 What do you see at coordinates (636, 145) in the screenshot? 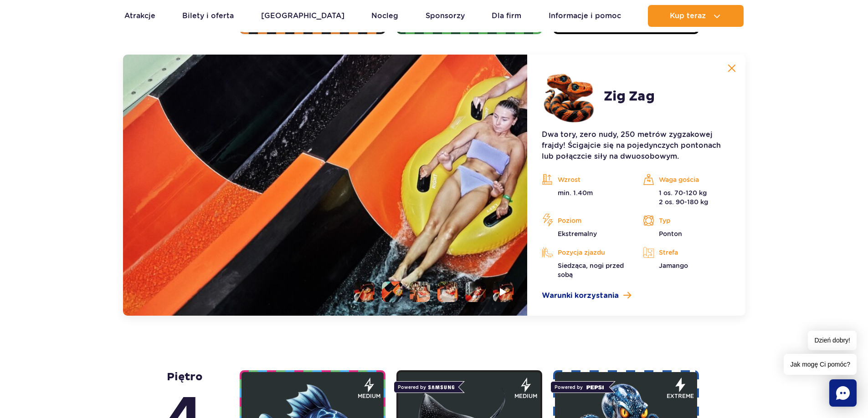
I see `p: Dwa tory, zero nudy, 250 metrów zygzakowej frajdy! Ścigajcie się na pojedynczych pontonach lub po...` at bounding box center [636, 145].